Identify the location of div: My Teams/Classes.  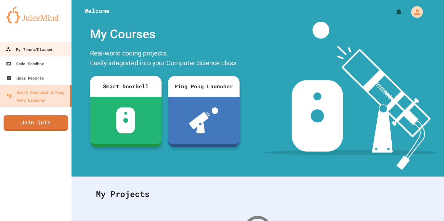
(29, 49).